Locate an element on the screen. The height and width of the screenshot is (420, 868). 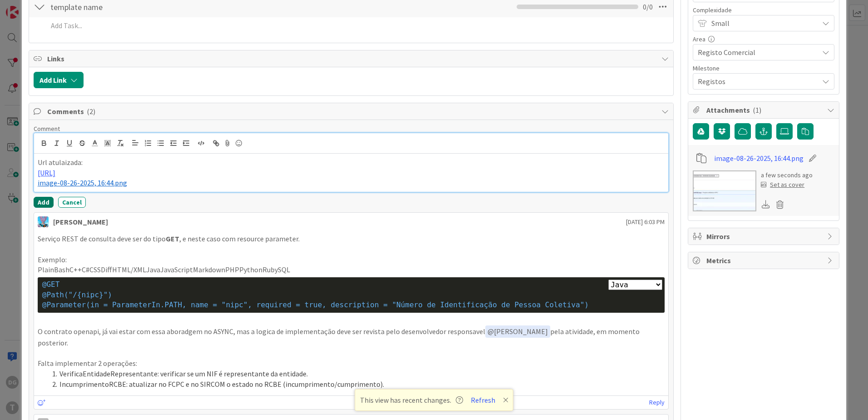
span: Attachments is located at coordinates (764, 110).